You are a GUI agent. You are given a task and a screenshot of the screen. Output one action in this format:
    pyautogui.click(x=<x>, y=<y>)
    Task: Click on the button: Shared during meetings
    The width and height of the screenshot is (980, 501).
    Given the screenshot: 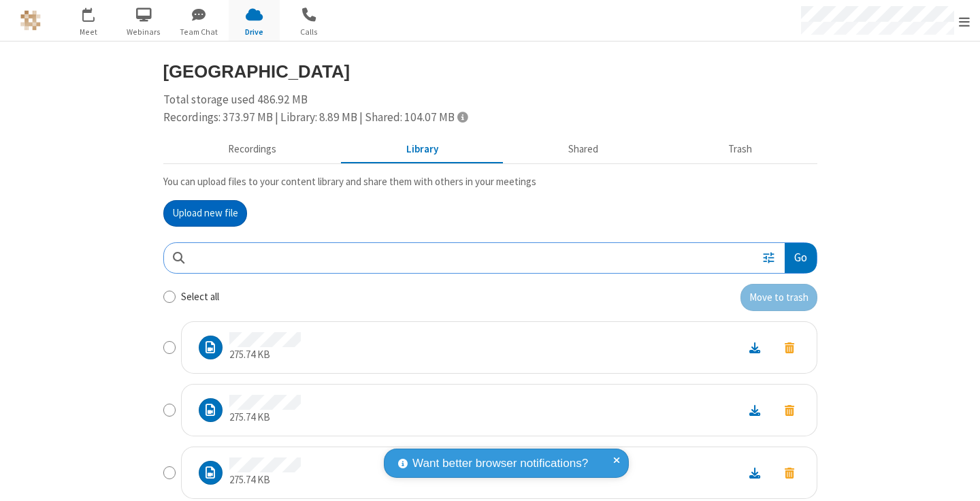 What is the action you would take?
    pyautogui.click(x=583, y=150)
    